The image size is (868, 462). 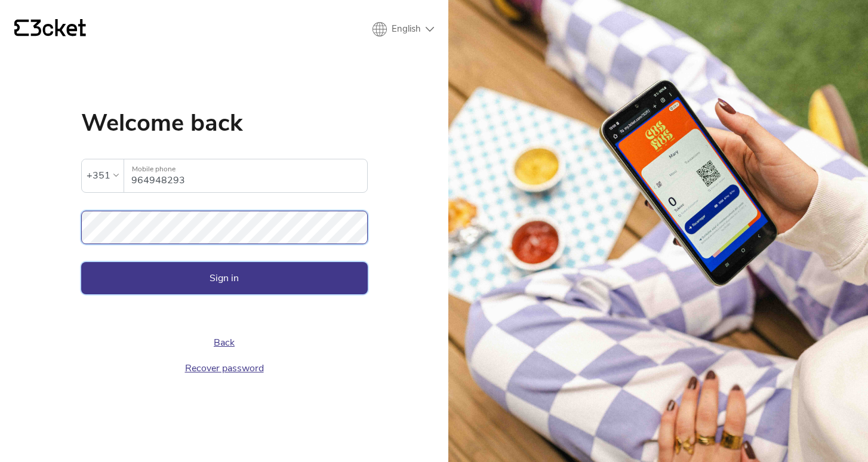 I want to click on h1: Welcome back, so click(x=225, y=123).